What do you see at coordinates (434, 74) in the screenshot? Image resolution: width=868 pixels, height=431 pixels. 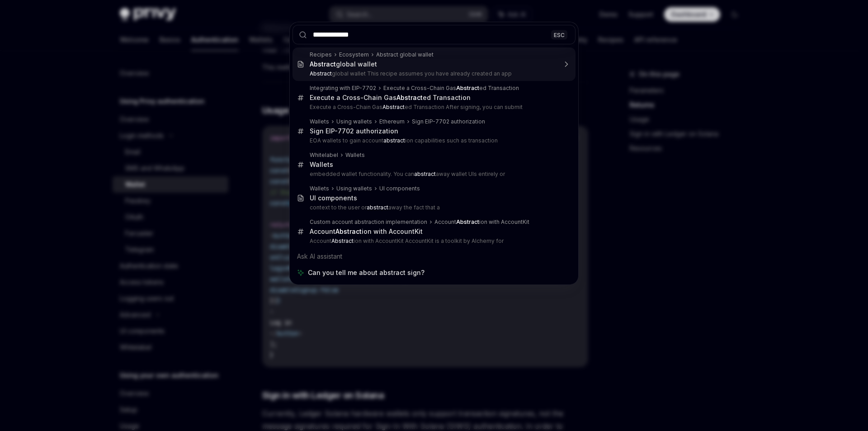 I see `p: global wallet This recipe assumes you have already created an app` at bounding box center [434, 74].